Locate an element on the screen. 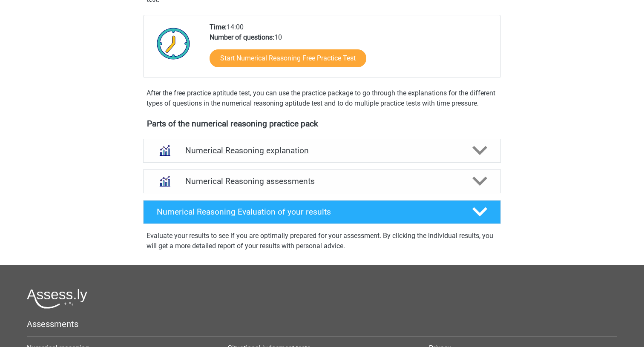 The image size is (644, 347). h4: Numerical Reasoning explanation is located at coordinates (322, 150).